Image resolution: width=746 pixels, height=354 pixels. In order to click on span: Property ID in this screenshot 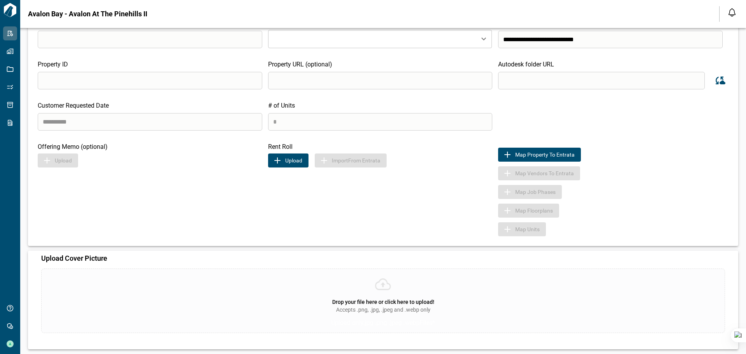, I will do `click(53, 64)`.